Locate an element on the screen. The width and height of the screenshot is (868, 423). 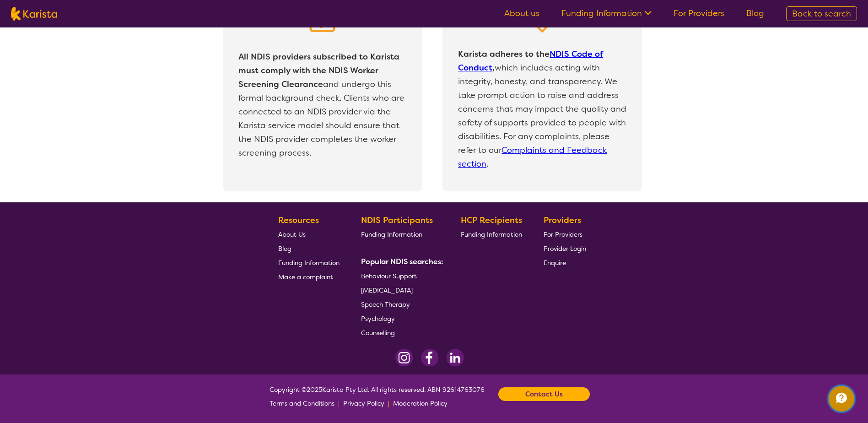
img: Instagram is located at coordinates (404, 358).